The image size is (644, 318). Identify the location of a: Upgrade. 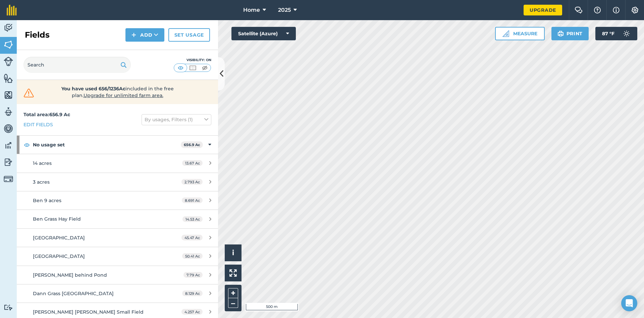
(543, 10).